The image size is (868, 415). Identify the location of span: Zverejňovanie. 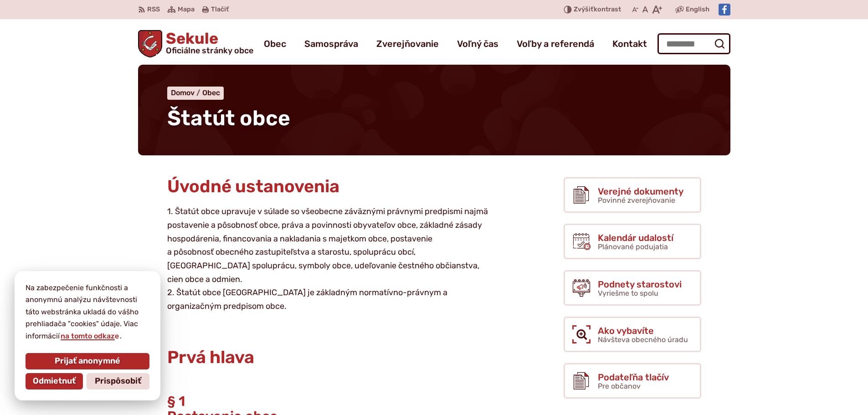
(407, 44).